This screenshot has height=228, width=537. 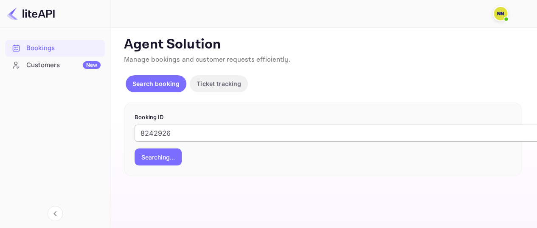 What do you see at coordinates (501, 14) in the screenshot?
I see `img: N/A N/A` at bounding box center [501, 14].